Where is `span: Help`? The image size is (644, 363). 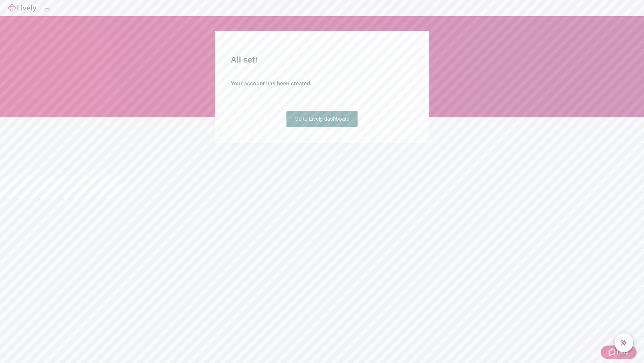
span: Help is located at coordinates (623, 352).